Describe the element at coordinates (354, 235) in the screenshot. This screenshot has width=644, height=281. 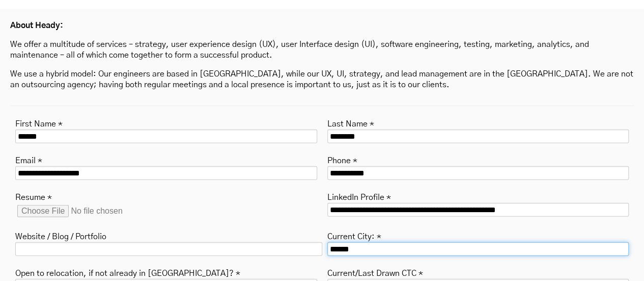
I see `label: Current City: *` at that location.